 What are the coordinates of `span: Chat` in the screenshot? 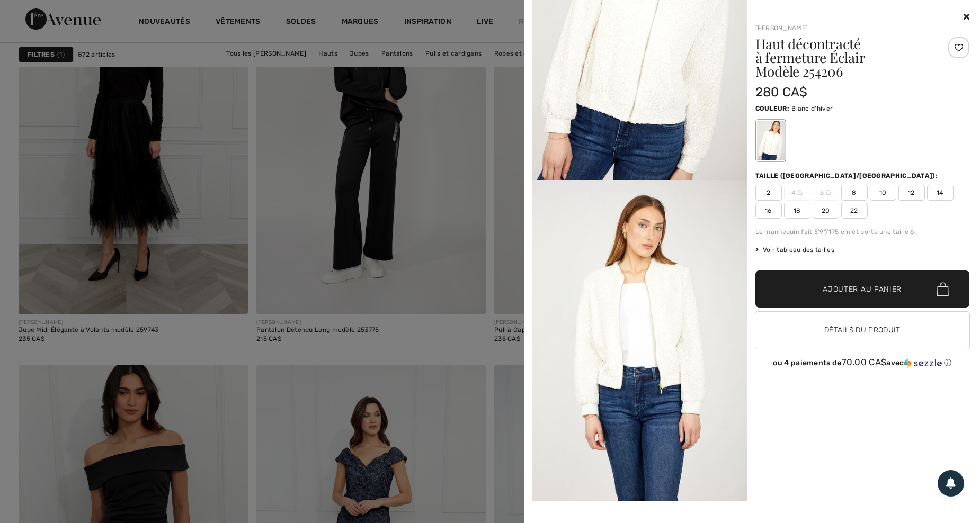 It's located at (34, 12).